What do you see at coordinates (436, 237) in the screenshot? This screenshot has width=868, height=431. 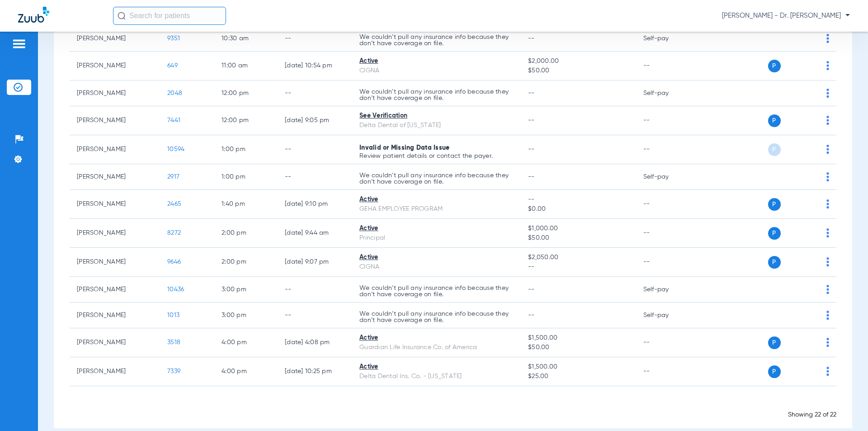 I see `div: Principal` at bounding box center [436, 237].